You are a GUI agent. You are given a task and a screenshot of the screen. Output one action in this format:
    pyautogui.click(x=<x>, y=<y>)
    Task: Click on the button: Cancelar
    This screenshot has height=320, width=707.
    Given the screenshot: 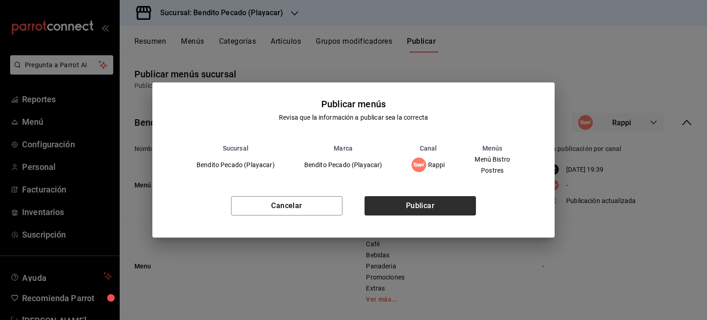 What is the action you would take?
    pyautogui.click(x=287, y=206)
    